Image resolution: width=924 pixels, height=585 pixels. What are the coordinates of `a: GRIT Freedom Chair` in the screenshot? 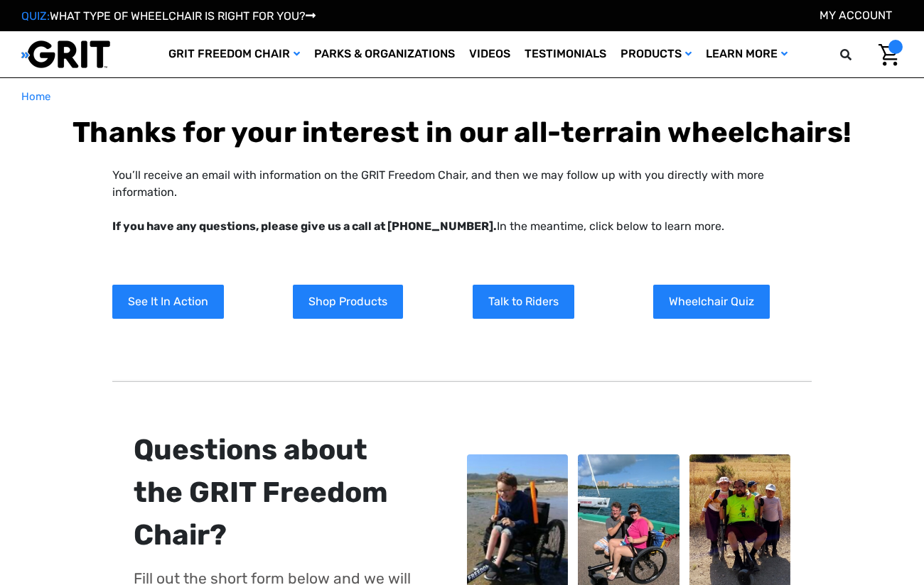 It's located at (234, 54).